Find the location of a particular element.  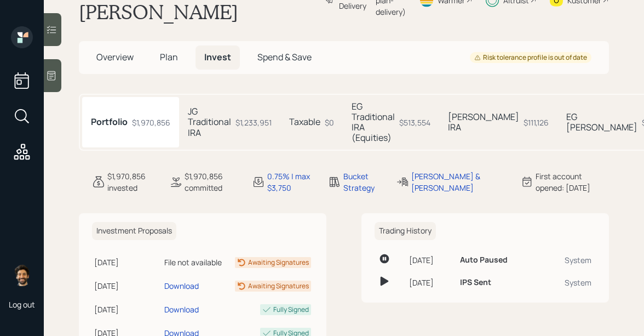

h5: Portfolio is located at coordinates (109, 122).